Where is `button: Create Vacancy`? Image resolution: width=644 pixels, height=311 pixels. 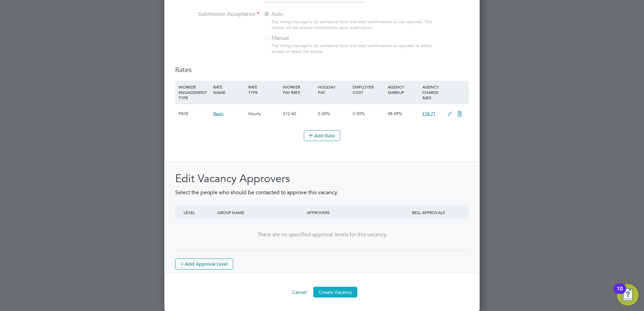
button: Create Vacancy is located at coordinates (335, 292).